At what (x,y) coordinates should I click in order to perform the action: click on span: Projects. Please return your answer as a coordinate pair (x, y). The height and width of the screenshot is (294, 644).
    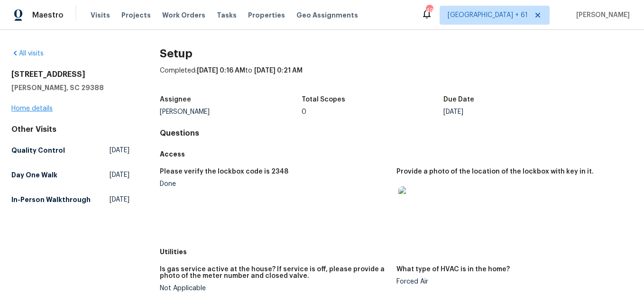
    Looking at the image, I should click on (136, 15).